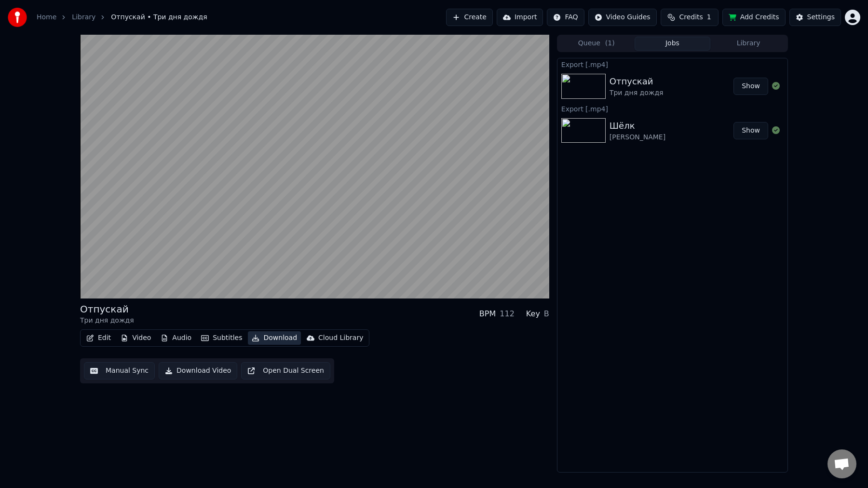 Image resolution: width=868 pixels, height=488 pixels. What do you see at coordinates (754, 18) in the screenshot?
I see `button: Add Credits` at bounding box center [754, 18].